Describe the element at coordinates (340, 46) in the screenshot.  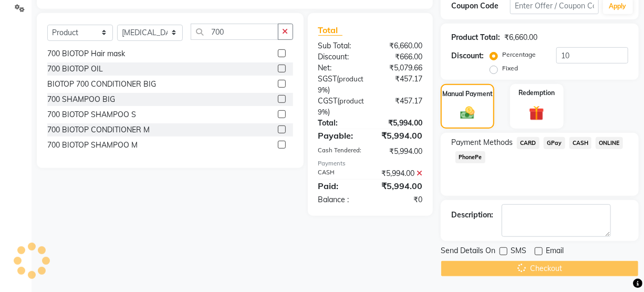
I see `div: Sub Total:` at that location.